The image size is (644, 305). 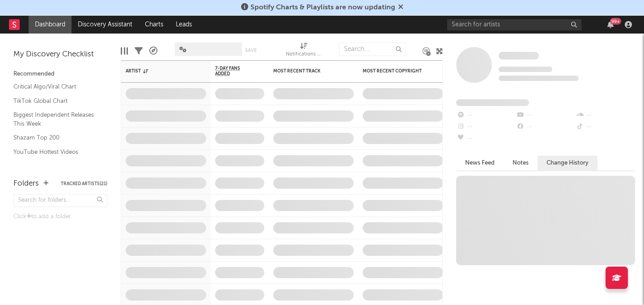 I want to click on input: Search for folders..., so click(x=60, y=200).